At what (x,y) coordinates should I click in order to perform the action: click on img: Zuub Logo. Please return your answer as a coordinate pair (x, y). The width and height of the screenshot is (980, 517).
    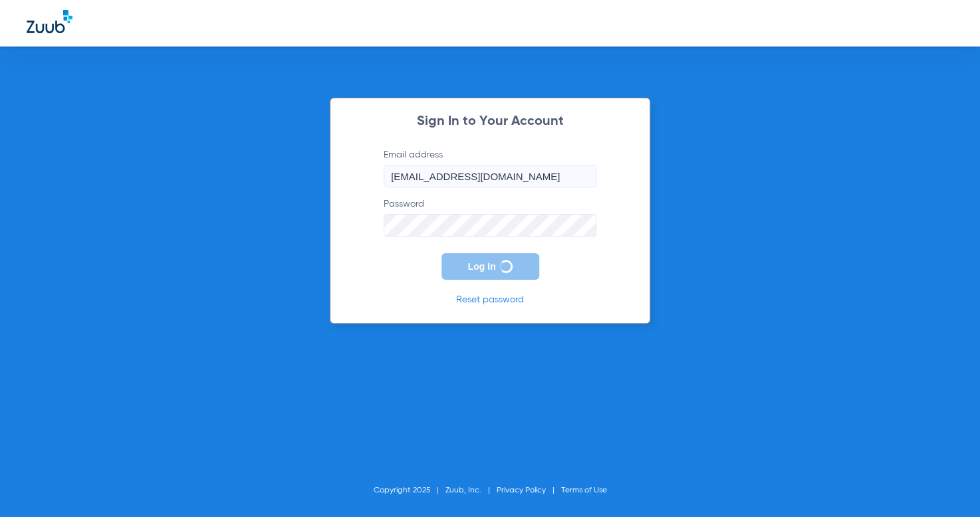
    Looking at the image, I should click on (49, 21).